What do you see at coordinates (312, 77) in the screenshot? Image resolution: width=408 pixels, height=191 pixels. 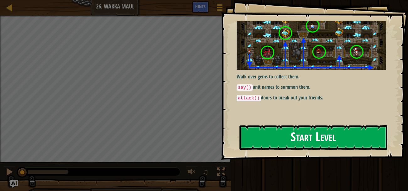 I see `p: Walk over gems to collect them.` at bounding box center [312, 77].